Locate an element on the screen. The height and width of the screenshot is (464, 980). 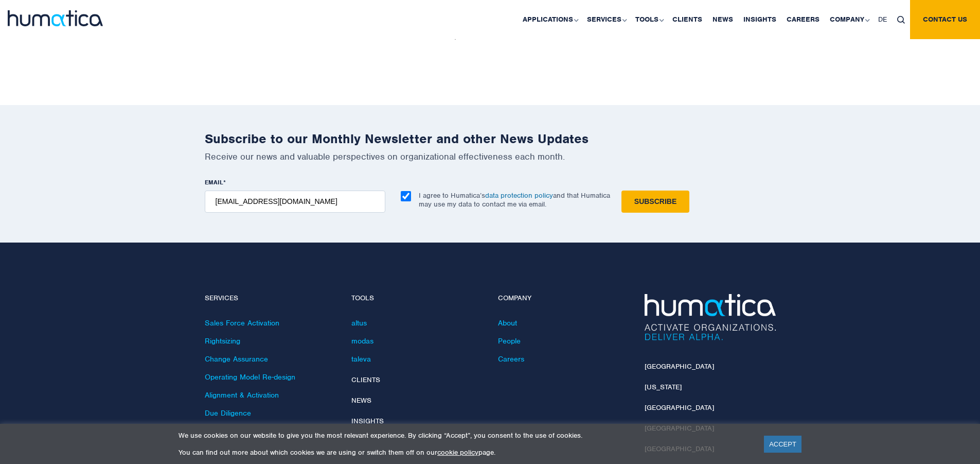
input: name@company.com is located at coordinates (295, 201).